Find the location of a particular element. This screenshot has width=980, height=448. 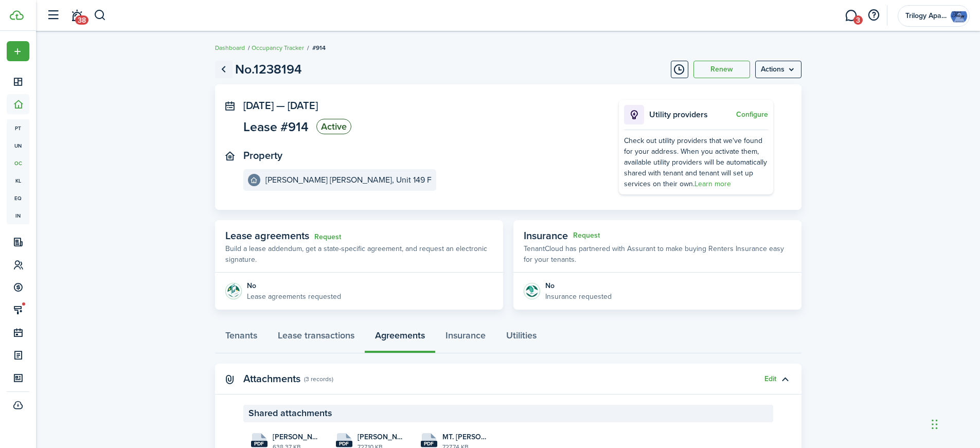

div: Chat Widget is located at coordinates (894, 392).